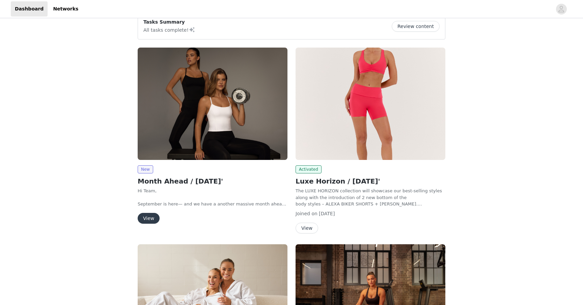 The width and height of the screenshot is (583, 305). I want to click on span: Activated, so click(308, 169).